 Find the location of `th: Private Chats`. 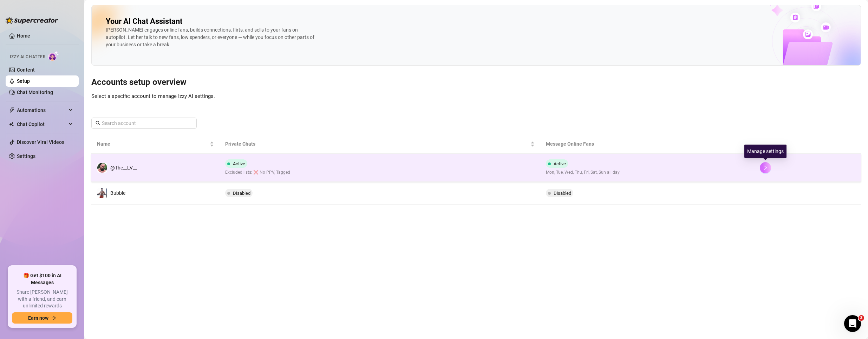

th: Private Chats is located at coordinates (379, 144).